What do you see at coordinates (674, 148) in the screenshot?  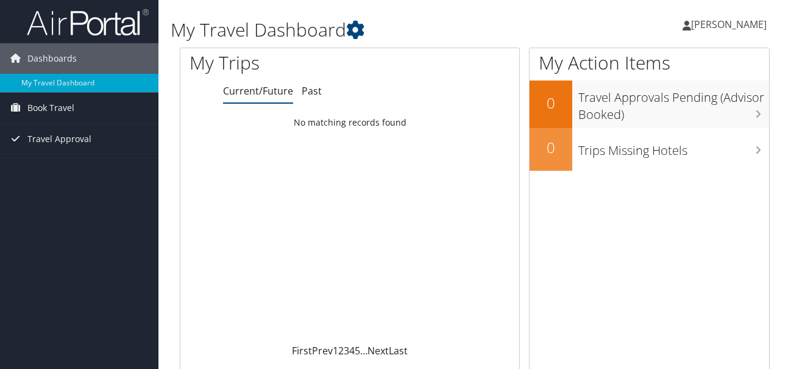 I see `h3: Trips Missing Hotels` at bounding box center [674, 148].